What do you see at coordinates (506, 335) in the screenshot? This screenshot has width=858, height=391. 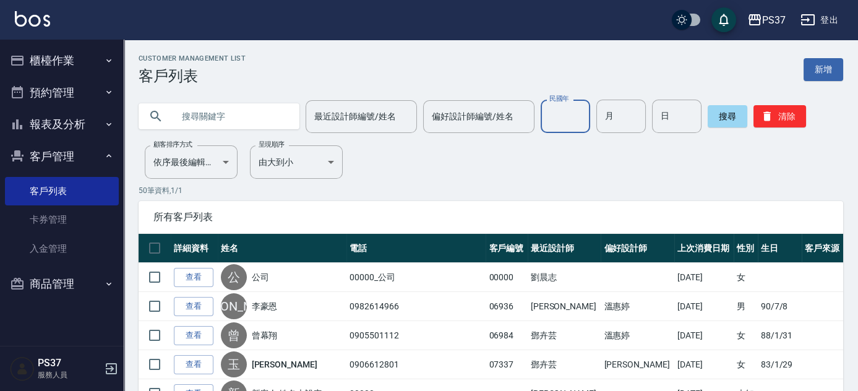 I see `td: 06984` at bounding box center [506, 335].